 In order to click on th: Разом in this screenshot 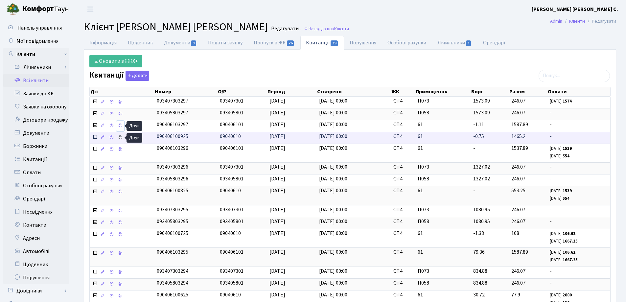, I will do `click(528, 92)`.